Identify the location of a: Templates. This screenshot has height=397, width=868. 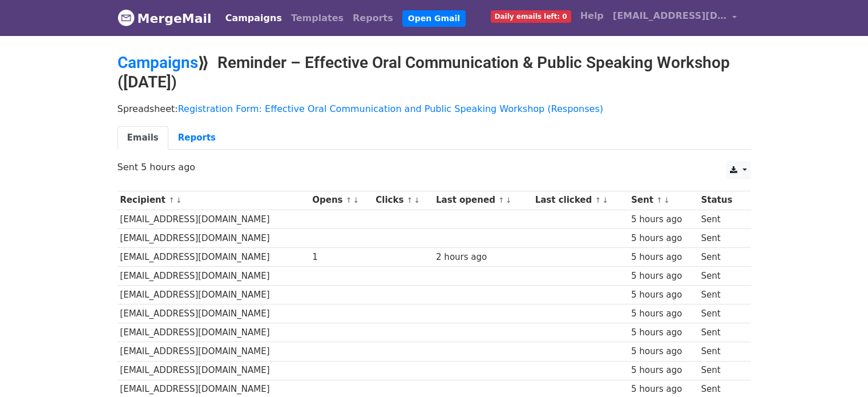
(317, 18).